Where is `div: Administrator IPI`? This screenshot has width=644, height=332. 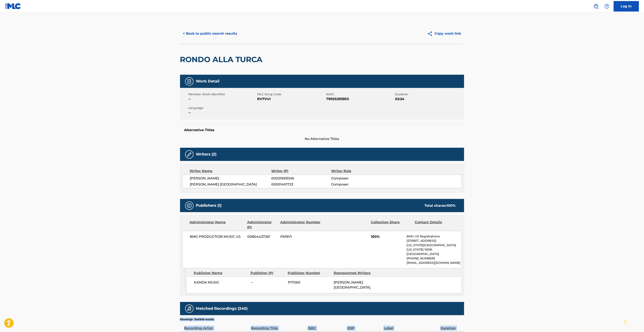 div: Administrator IPI is located at coordinates (262, 224).